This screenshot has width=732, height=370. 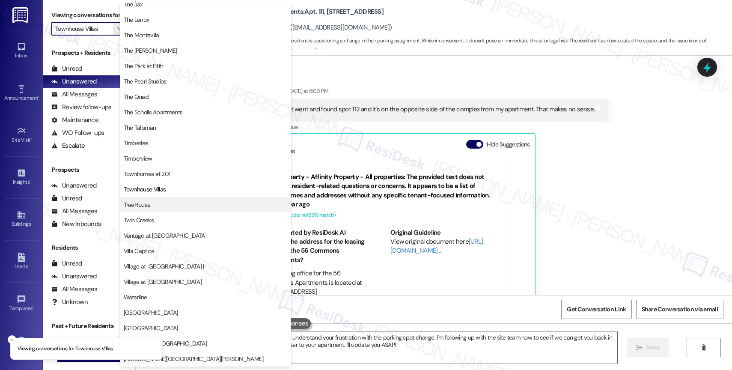 What do you see at coordinates (378, 204) in the screenshot?
I see `div: Created a year ago` at bounding box center [378, 204].